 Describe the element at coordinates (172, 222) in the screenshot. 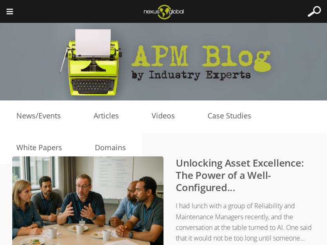

I see `p: I had lunch with a group of Reliability and Maintenance Managers recently, and the conversation a...` at that location.